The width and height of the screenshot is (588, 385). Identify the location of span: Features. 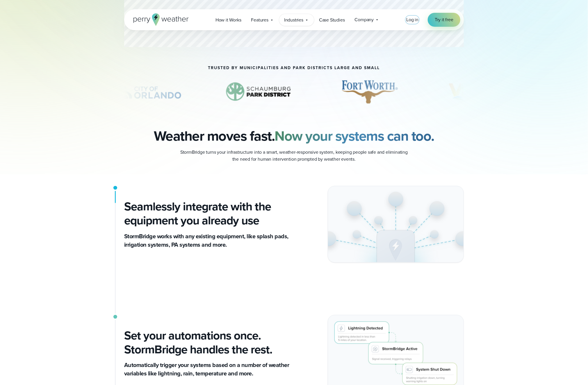
(260, 20).